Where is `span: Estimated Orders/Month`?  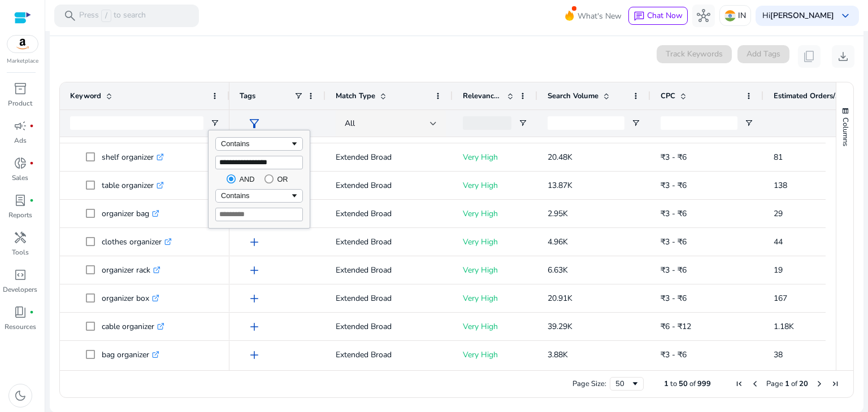 span: Estimated Orders/Month is located at coordinates (807, 96).